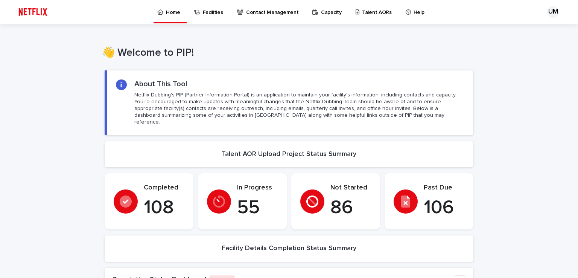 The height and width of the screenshot is (278, 578). Describe the element at coordinates (299, 108) in the screenshot. I see `p: Netflix Dubbing's PIP (Partner Information Portal) is an application to maintain your facility's ...` at that location.